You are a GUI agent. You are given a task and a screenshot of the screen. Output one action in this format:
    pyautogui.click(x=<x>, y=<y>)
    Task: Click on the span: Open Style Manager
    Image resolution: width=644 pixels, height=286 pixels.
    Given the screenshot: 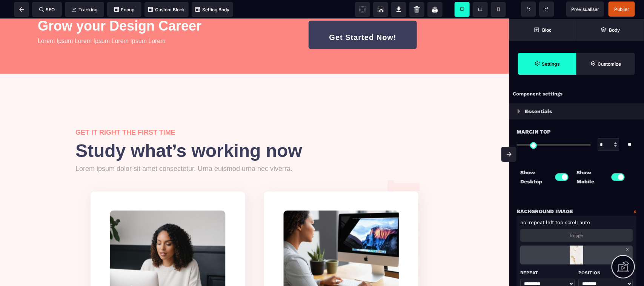 What is the action you would take?
    pyautogui.click(x=605, y=63)
    